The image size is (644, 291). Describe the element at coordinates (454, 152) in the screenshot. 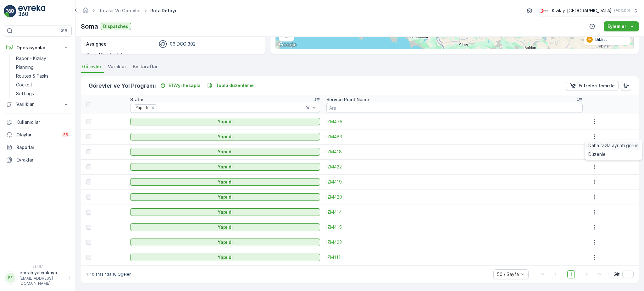

I see `a: IZM418` at that location.